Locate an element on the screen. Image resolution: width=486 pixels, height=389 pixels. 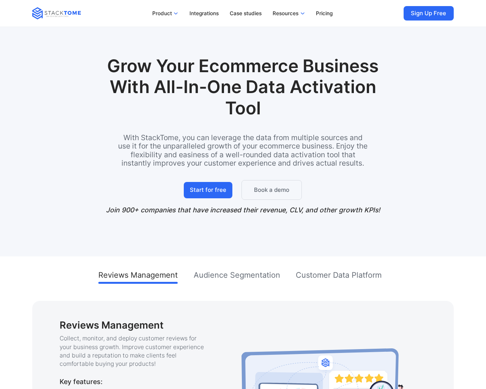
p: Collect, monitor, and deploy customer reviews for your business growth. Improve customer experien... is located at coordinates (133, 351).